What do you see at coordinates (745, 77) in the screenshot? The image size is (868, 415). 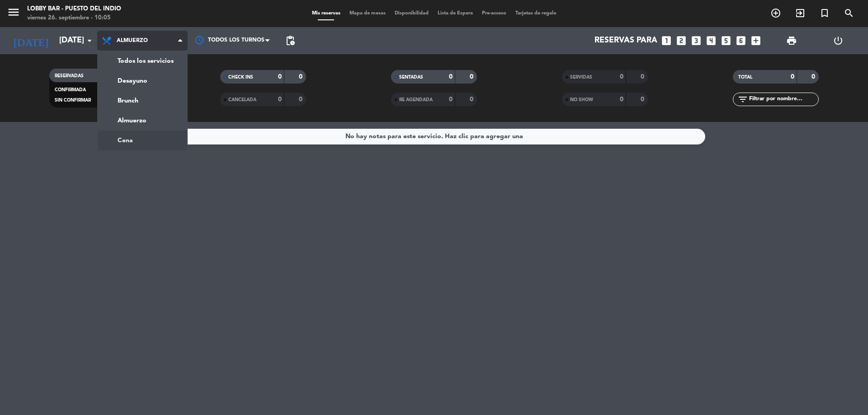 I see `span: TOTAL` at bounding box center [745, 77].